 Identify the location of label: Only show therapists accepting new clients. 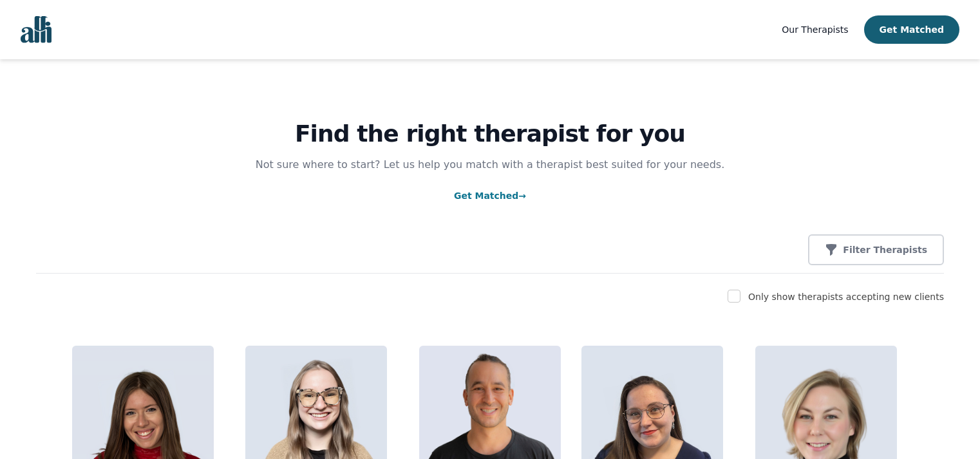
(846, 297).